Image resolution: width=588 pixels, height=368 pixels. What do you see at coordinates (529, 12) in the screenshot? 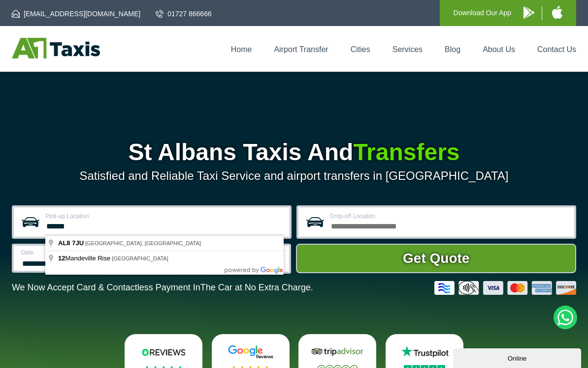
I see `img: A1 Taxis Android App` at bounding box center [529, 12].